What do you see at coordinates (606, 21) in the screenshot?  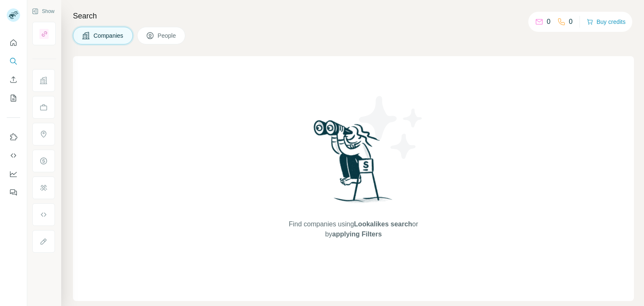 I see `button: Buy credits` at bounding box center [606, 21].